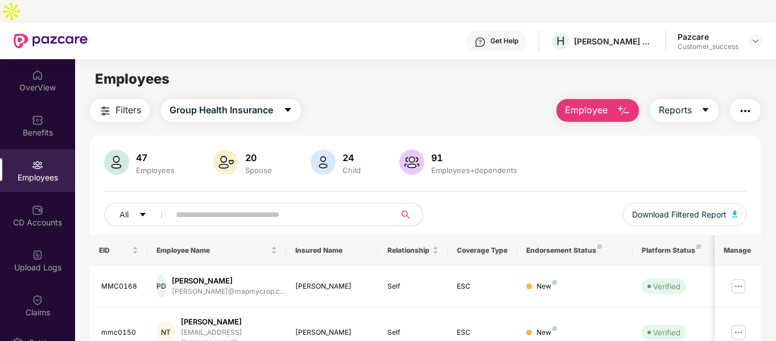  I want to click on span: EID, so click(114, 250).